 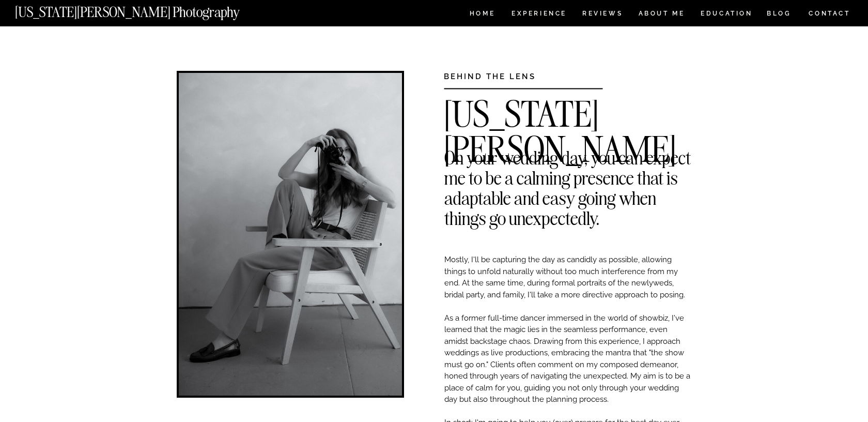 What do you see at coordinates (20, 20) in the screenshot?
I see `img: logo_orange.svg` at bounding box center [20, 20].